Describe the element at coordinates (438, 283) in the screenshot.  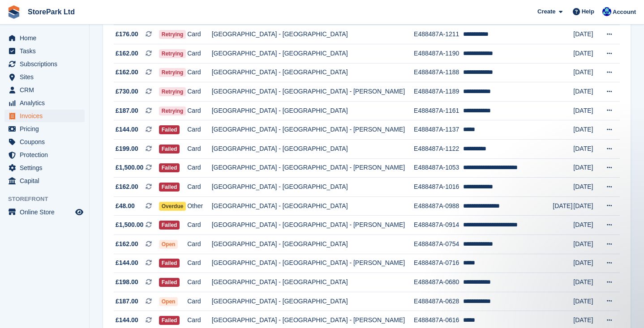
I see `td: E488487A-0680` at that location.